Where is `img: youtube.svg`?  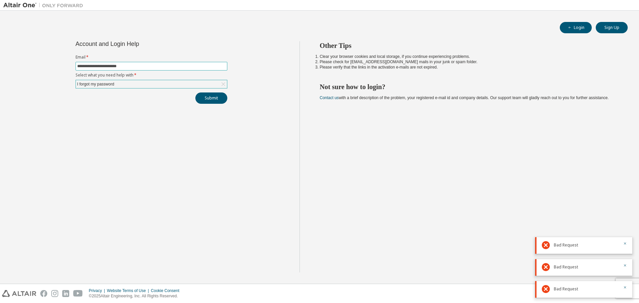 img: youtube.svg is located at coordinates (78, 293).